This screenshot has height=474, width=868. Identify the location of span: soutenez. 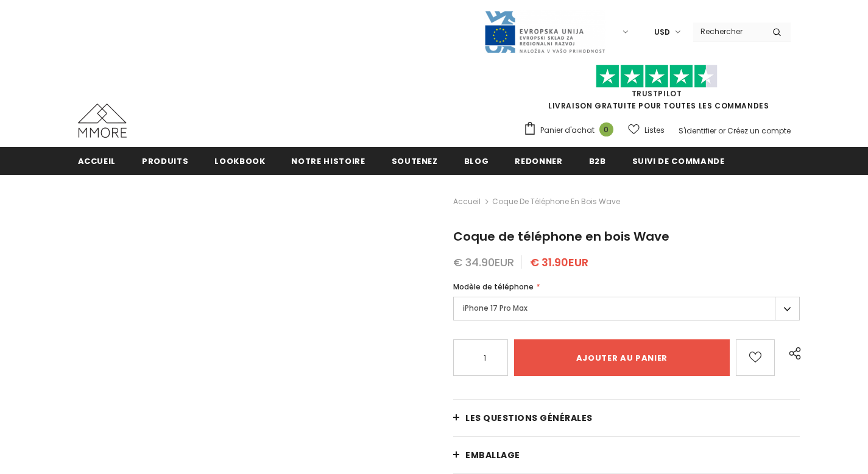
(415, 161).